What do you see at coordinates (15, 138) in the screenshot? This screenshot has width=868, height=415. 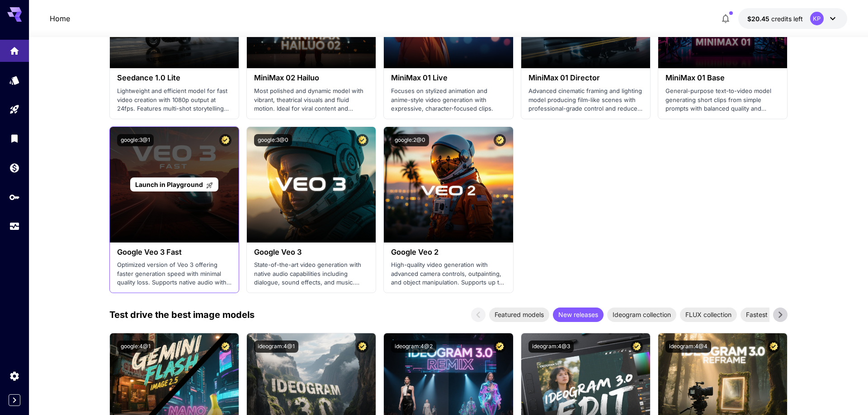 I see `div: Library` at bounding box center [15, 138].